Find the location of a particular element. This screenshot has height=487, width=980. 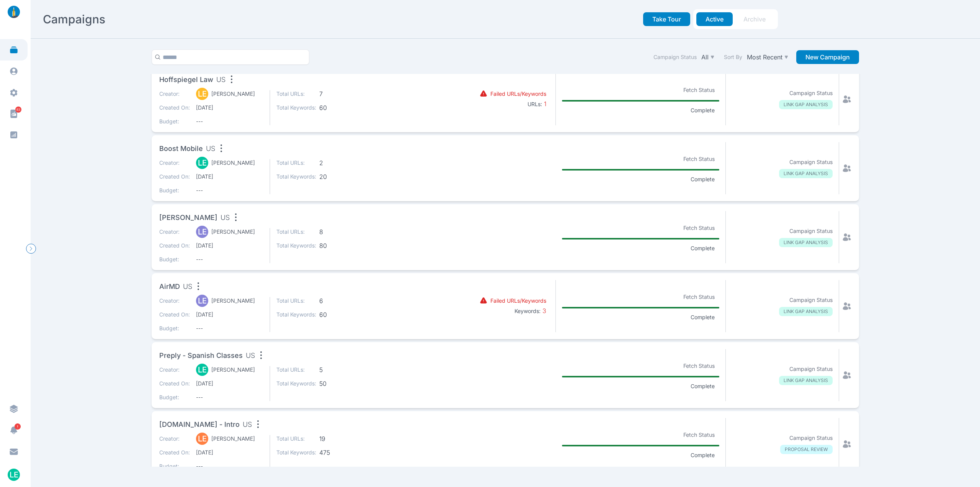

p: PROPOSAL REVIEW is located at coordinates (807, 449).